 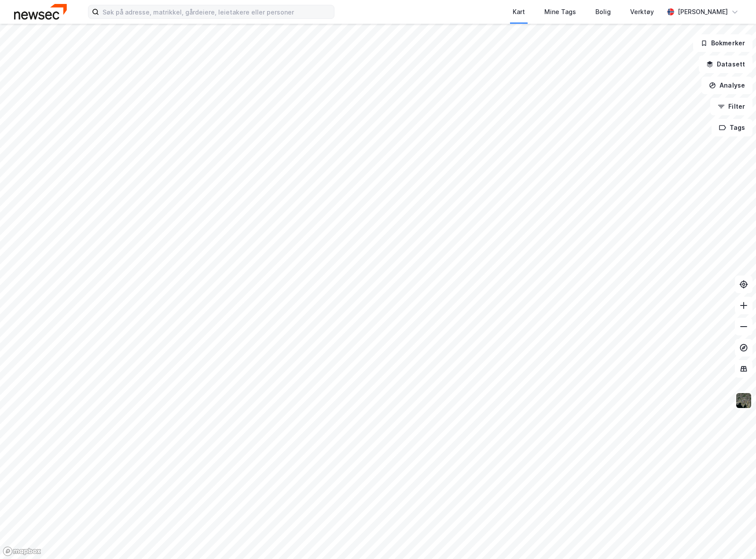 I want to click on img: 9k=, so click(x=743, y=400).